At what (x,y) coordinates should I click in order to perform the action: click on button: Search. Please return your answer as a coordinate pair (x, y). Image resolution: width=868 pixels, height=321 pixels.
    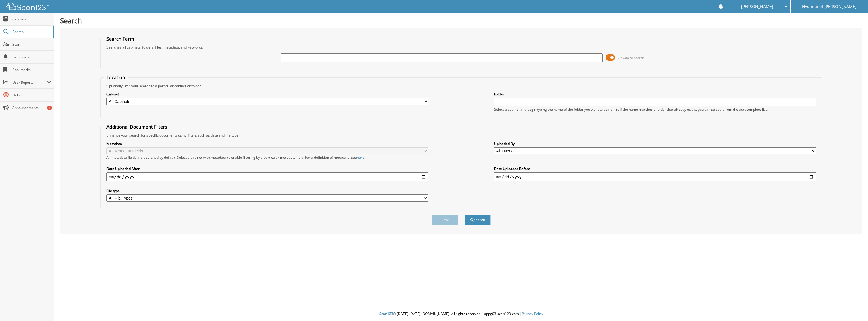
    Looking at the image, I should click on (478, 219).